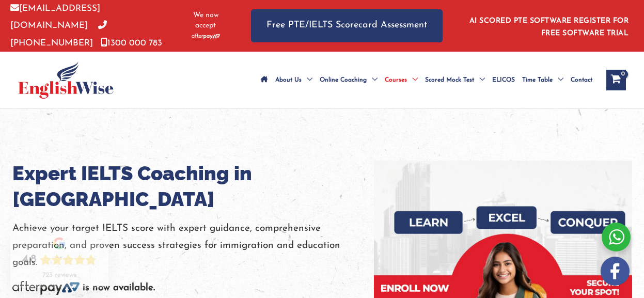 This screenshot has height=298, width=644. I want to click on a: CoursesMenu Toggle, so click(401, 80).